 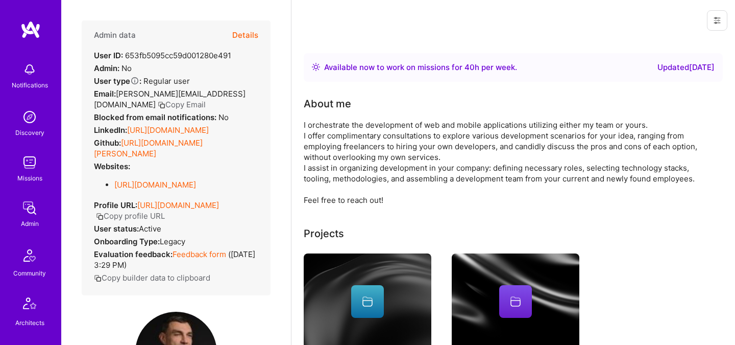 What do you see at coordinates (470, 67) in the screenshot?
I see `span: 40` at bounding box center [470, 67].